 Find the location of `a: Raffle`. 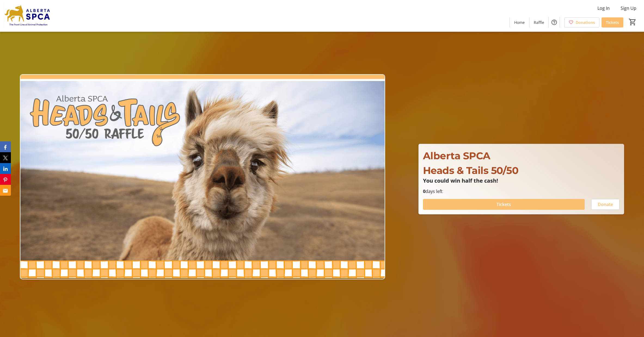

a: Raffle is located at coordinates (539, 22).